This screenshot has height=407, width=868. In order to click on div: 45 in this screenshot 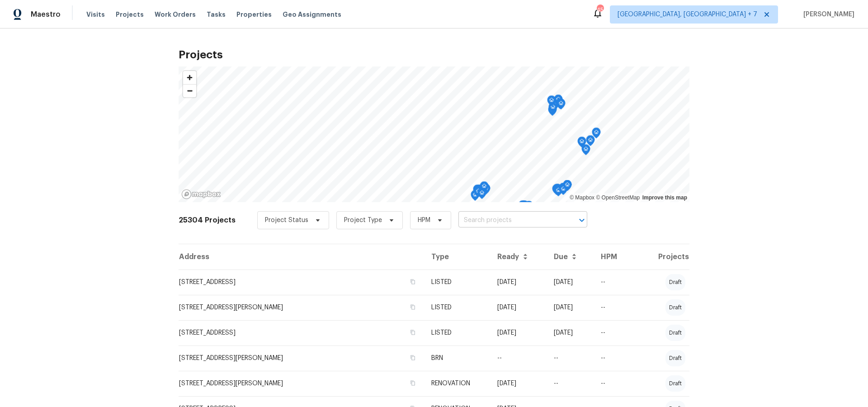, I will do `click(599, 10)`.